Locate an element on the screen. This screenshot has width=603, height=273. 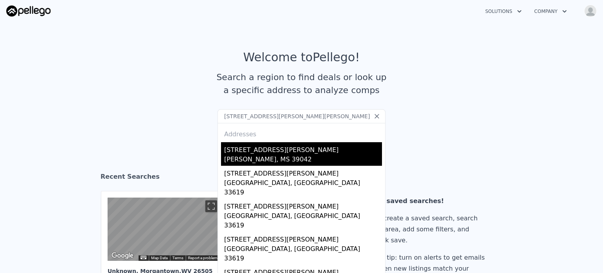
a: Open this area in Google Maps (opens a new window) is located at coordinates (122, 255).